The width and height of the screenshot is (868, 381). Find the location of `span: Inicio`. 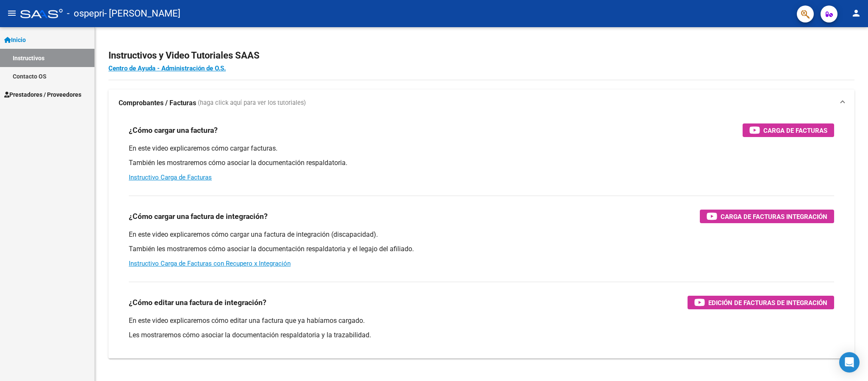

span: Inicio is located at coordinates (15, 40).